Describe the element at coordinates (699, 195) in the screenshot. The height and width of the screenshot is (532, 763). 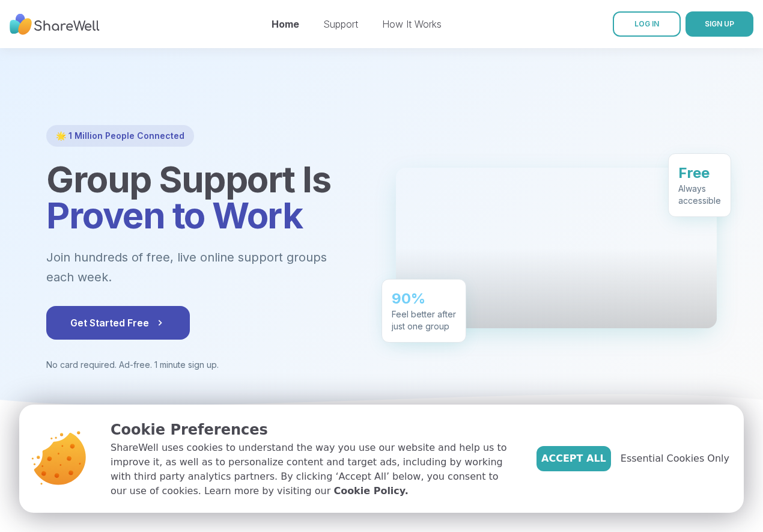
I see `div: Always accessible` at that location.